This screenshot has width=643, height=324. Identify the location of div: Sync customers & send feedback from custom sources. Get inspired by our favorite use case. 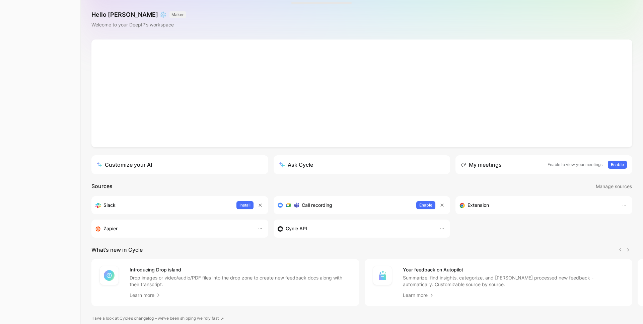
(355, 229).